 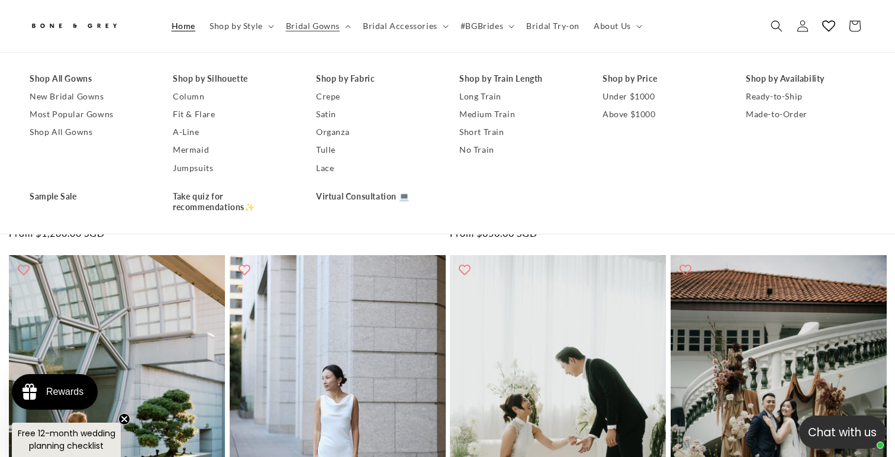 What do you see at coordinates (553, 26) in the screenshot?
I see `span: Bridal Try-on` at bounding box center [553, 26].